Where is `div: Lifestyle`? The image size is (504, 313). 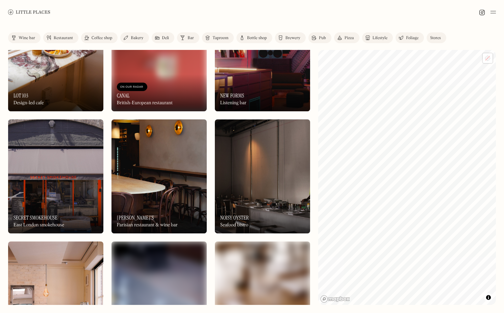 div: Lifestyle is located at coordinates (380, 38).